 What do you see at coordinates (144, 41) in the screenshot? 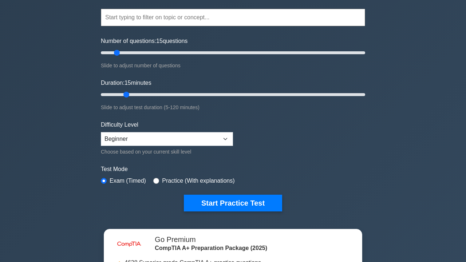
I see `label: Number of questions: questions` at bounding box center [144, 41].